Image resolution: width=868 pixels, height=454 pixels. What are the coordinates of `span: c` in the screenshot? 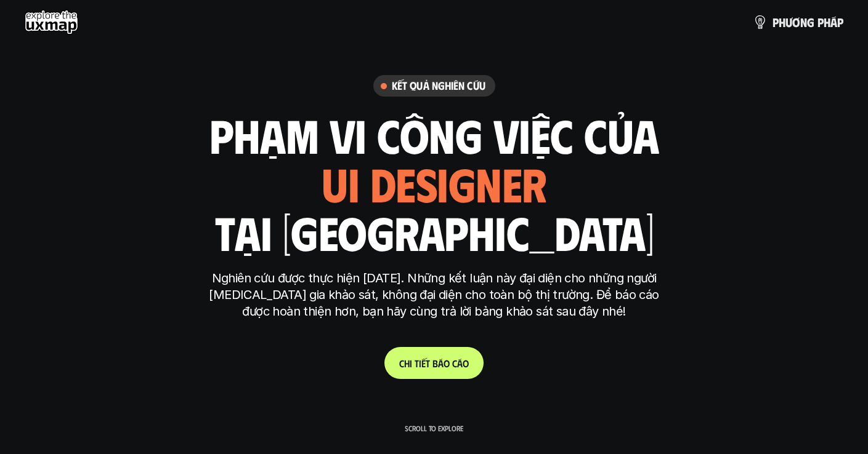 It's located at (454, 363).